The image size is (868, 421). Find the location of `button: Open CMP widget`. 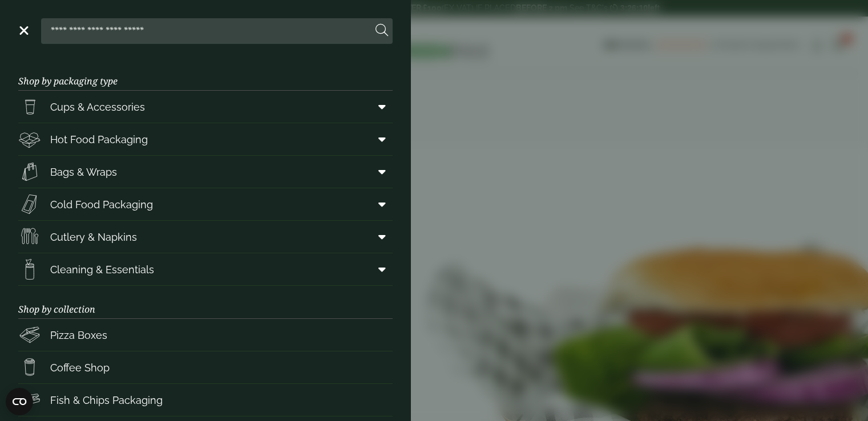

button: Open CMP widget is located at coordinates (19, 402).